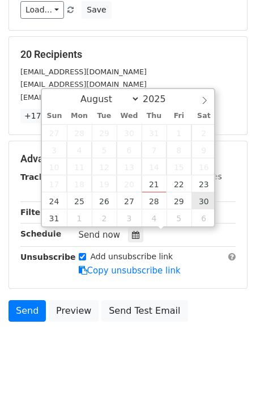 The width and height of the screenshot is (256, 417). I want to click on span: August 25, 2025, so click(79, 201).